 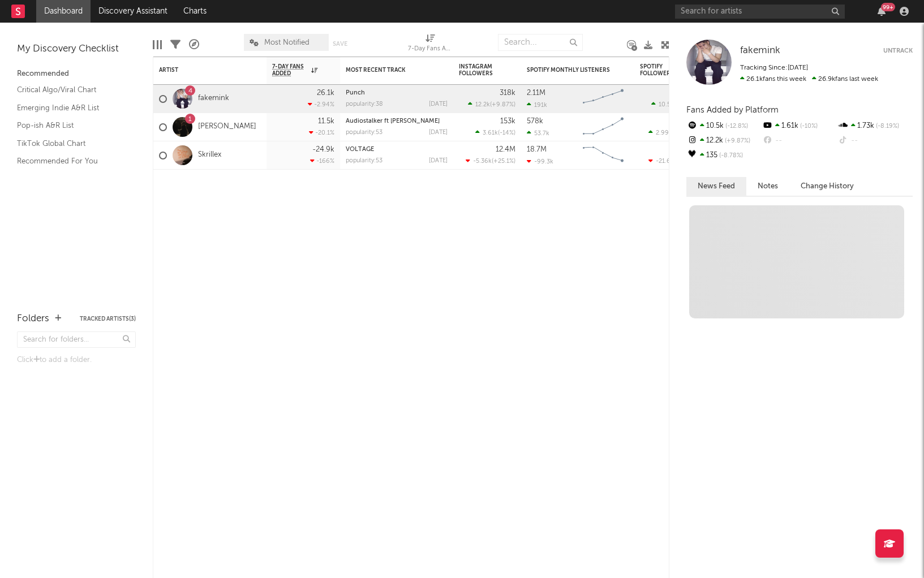 I want to click on div: -2.94 %, so click(x=321, y=104).